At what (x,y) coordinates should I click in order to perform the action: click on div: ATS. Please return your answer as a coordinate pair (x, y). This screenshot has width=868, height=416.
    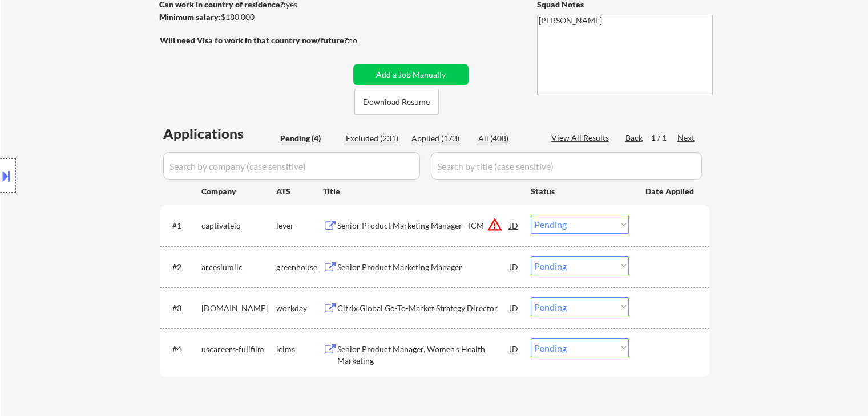
    Looking at the image, I should click on (299, 192).